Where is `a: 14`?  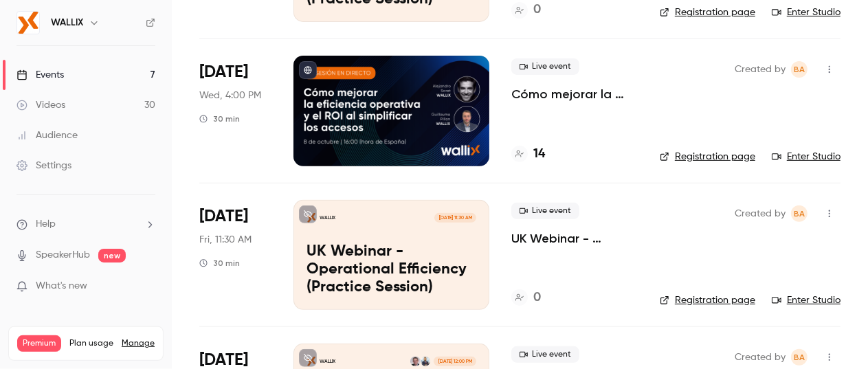 a: 14 is located at coordinates (528, 154).